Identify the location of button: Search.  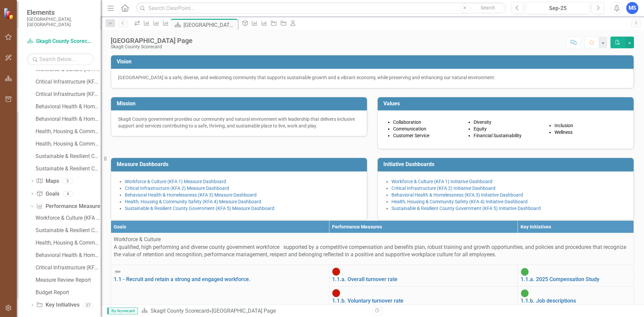
(488, 8).